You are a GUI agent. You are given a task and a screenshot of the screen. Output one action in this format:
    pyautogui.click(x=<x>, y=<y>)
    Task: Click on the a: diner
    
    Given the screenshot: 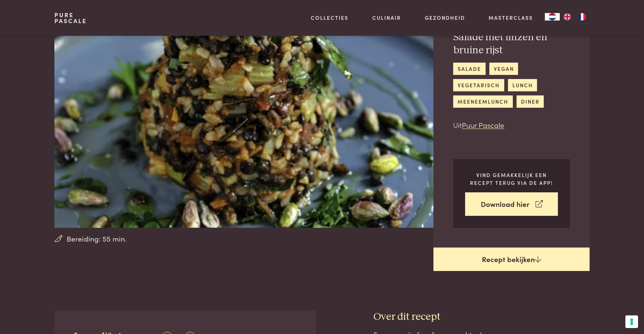 What is the action you would take?
    pyautogui.click(x=530, y=101)
    